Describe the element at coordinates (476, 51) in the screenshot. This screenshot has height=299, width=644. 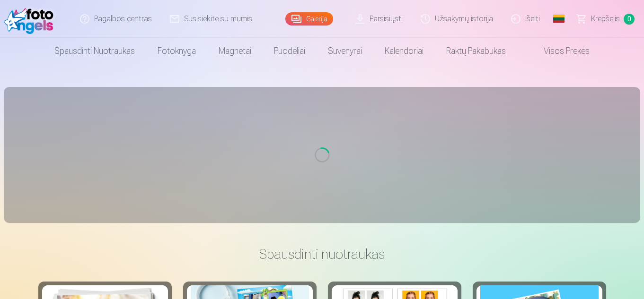
I see `a: Raktų pakabukas` at that location.